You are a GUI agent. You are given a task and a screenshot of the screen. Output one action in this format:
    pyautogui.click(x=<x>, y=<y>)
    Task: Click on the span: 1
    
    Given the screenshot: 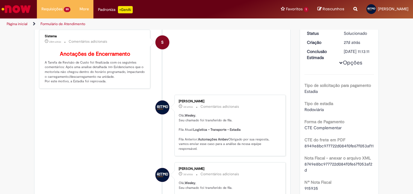 What is the action you would take?
    pyautogui.click(x=306, y=9)
    